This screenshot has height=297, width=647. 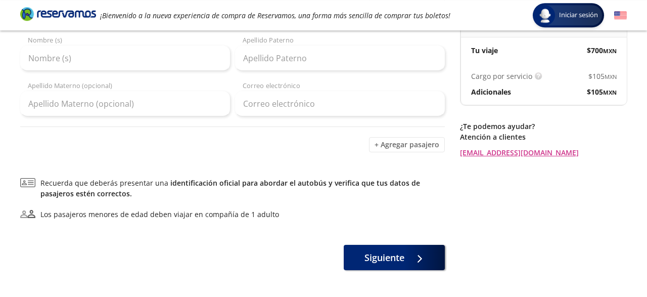 What do you see at coordinates (601, 50) in the screenshot?
I see `span: $ 700` at bounding box center [601, 50].